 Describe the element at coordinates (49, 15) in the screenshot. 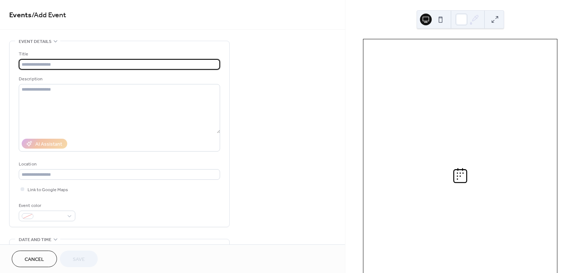

I see `span: / Add Event` at that location.